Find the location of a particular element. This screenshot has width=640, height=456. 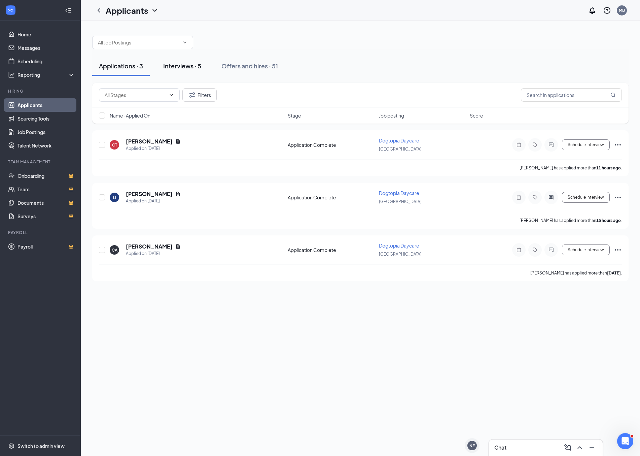

div: CA is located at coordinates (114, 250).